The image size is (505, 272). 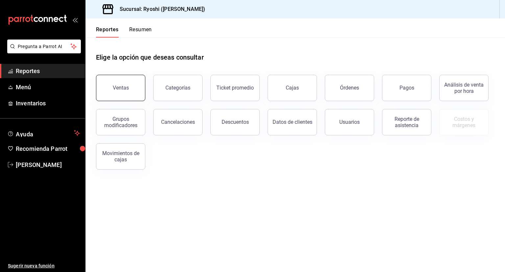 I want to click on button: Reportes, so click(x=107, y=32).